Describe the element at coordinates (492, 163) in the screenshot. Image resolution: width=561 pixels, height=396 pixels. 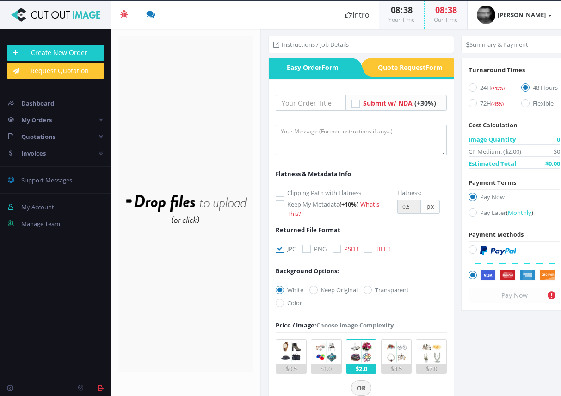
I see `span: Estimated Total` at that location.